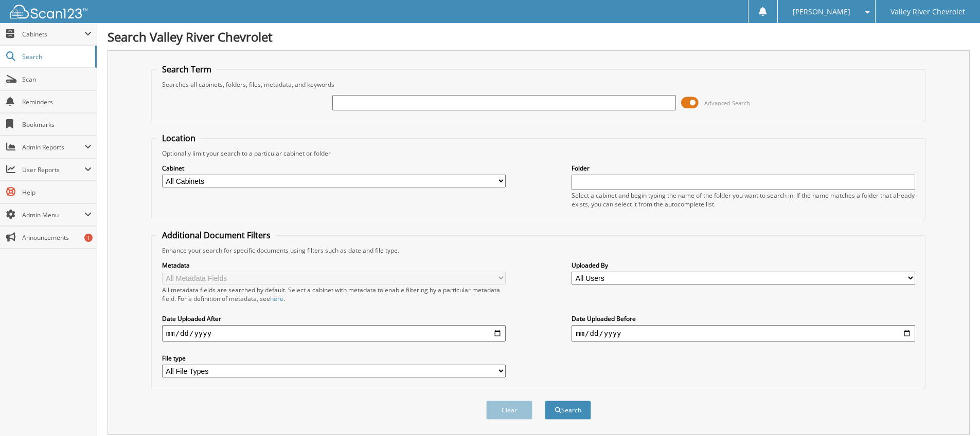 The width and height of the screenshot is (980, 436). What do you see at coordinates (538, 250) in the screenshot?
I see `div: Enhance your search for specific documents using filters such as date and file type.` at bounding box center [538, 250].